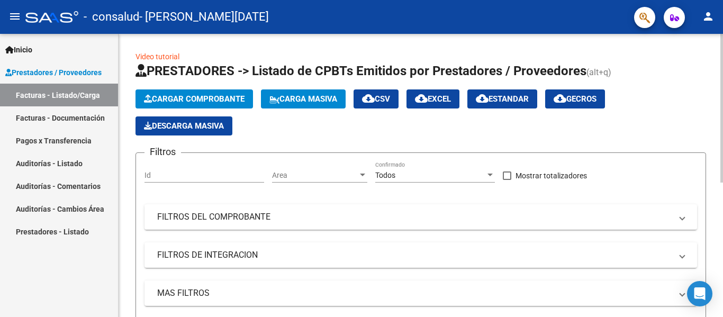 The width and height of the screenshot is (723, 317). I want to click on mat-icon: person, so click(708, 16).